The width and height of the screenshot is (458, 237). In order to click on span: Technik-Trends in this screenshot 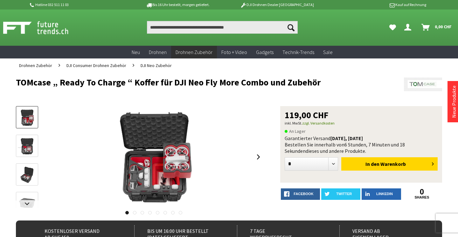, I will do `click(298, 52)`.